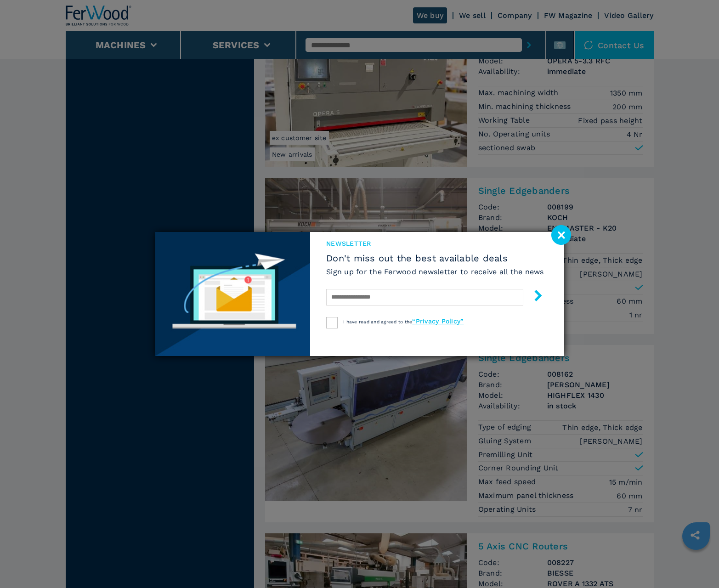 The height and width of the screenshot is (588, 719). Describe the element at coordinates (533, 297) in the screenshot. I see `button: submit-button` at that location.